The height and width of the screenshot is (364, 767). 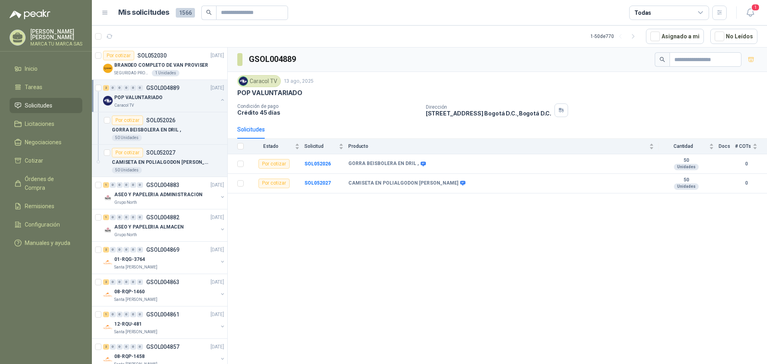 I want to click on span: Estado, so click(x=271, y=146).